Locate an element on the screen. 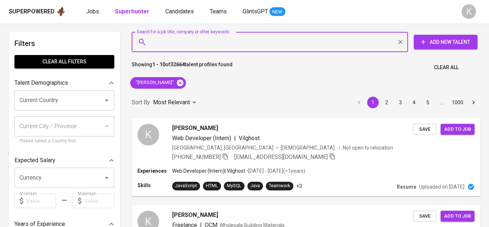 This screenshot has height=227, width=489. p: Not open to relocation is located at coordinates (368, 148).